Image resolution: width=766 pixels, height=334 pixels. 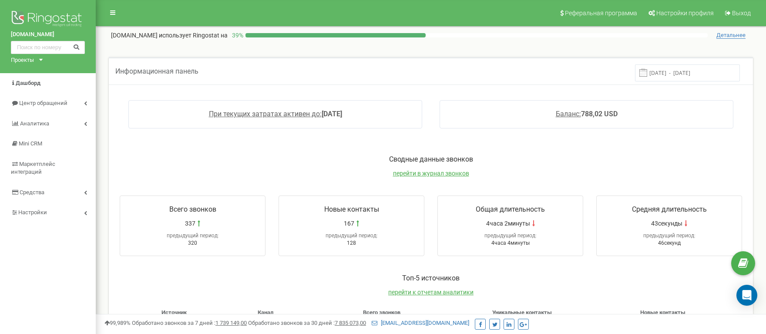 What do you see at coordinates (667, 223) in the screenshot?
I see `span: 43секунды` at bounding box center [667, 223].